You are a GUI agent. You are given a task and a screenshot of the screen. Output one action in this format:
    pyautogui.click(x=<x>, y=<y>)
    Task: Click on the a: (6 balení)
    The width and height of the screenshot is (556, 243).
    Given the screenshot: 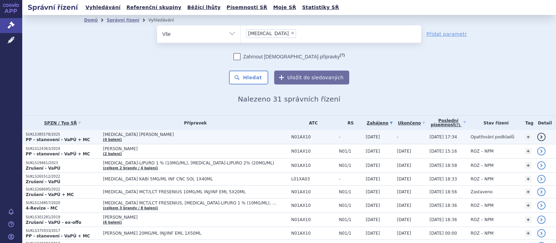 What is the action you would take?
    pyautogui.click(x=112, y=222)
    